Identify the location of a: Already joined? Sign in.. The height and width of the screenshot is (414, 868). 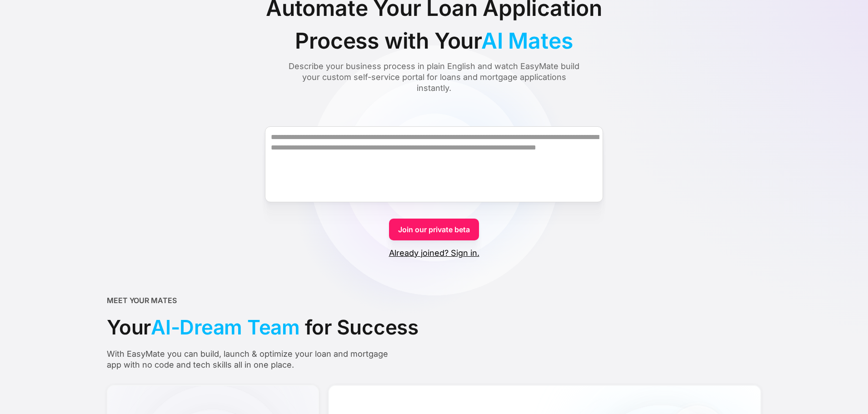
(434, 253).